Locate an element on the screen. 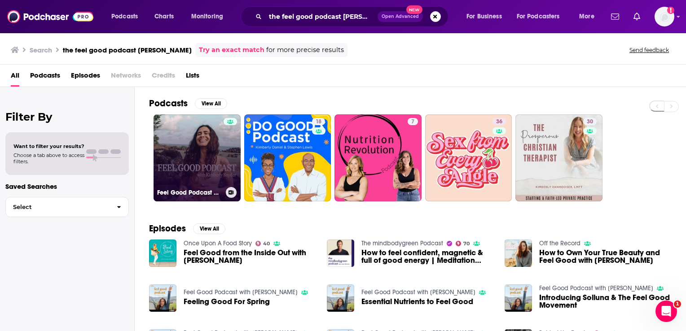  span: New is located at coordinates (414, 9).